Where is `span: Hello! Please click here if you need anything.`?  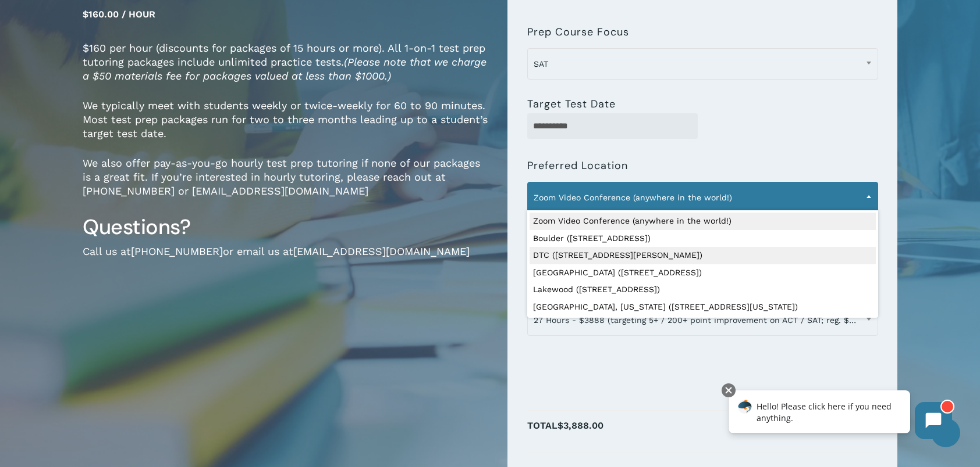
span: Hello! Please click here if you need anything. is located at coordinates (107, 31).